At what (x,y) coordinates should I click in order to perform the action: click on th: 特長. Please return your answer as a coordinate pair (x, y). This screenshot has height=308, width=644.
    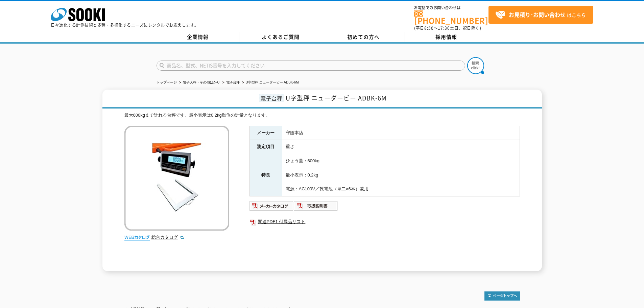
    Looking at the image, I should click on (265, 175).